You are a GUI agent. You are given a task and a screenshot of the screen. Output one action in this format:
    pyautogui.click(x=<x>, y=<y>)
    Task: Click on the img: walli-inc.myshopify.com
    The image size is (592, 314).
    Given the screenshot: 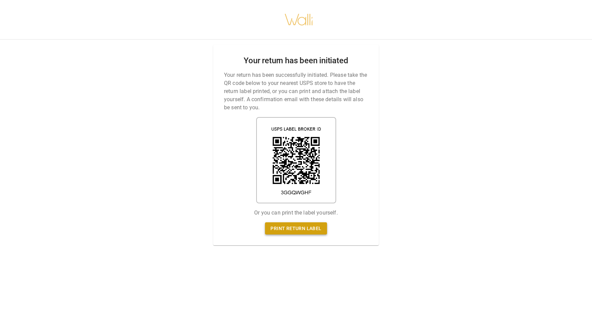 What is the action you would take?
    pyautogui.click(x=299, y=20)
    